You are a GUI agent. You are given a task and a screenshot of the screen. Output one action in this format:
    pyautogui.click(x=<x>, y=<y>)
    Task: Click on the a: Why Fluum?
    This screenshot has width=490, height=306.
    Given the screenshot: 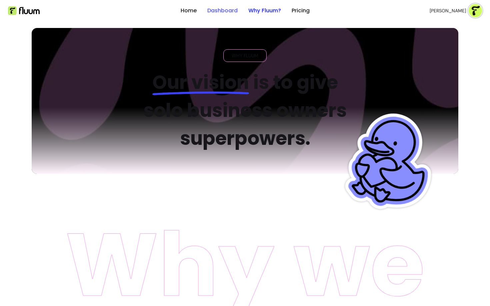 What is the action you would take?
    pyautogui.click(x=265, y=11)
    